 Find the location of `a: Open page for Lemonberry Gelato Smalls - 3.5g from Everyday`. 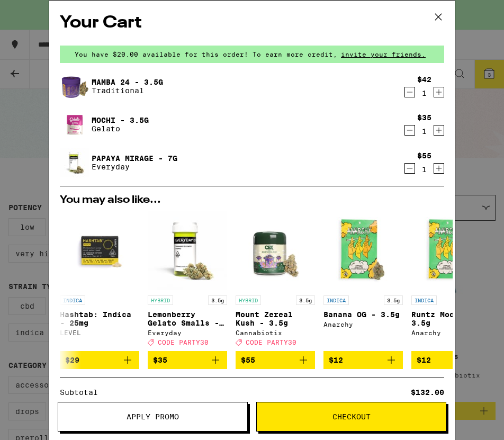

a: Open page for Lemonberry Gelato Smalls - 3.5g from Everyday is located at coordinates (187, 281).